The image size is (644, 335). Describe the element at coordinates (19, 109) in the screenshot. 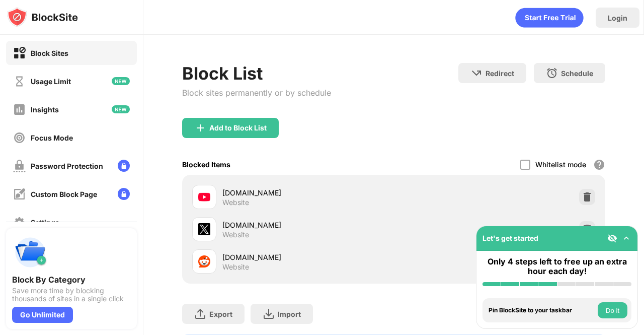

I see `img: insights-off.svg` at that location.